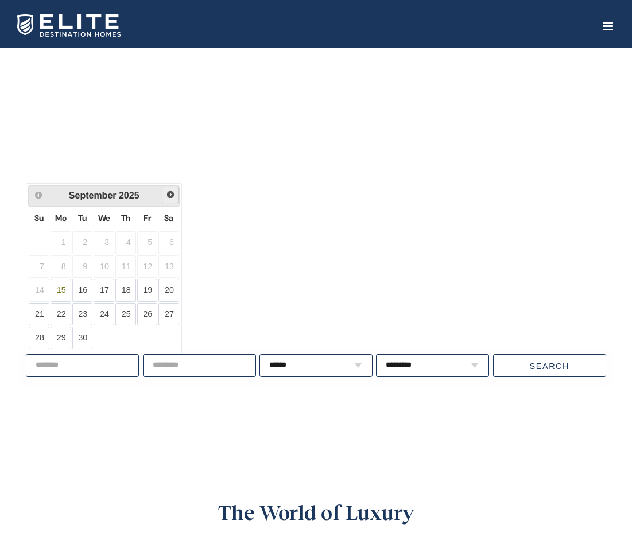  Describe the element at coordinates (126, 218) in the screenshot. I see `span: Thursday` at that location.